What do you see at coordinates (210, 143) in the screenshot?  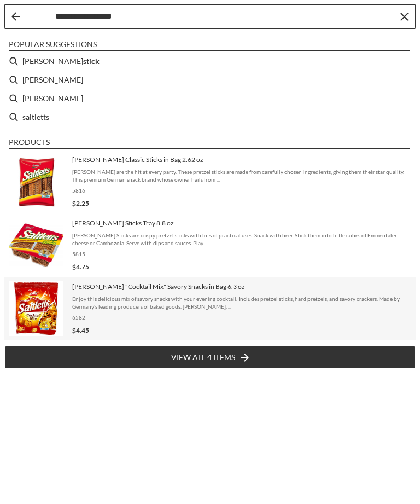 I see `li: Products` at bounding box center [210, 143].